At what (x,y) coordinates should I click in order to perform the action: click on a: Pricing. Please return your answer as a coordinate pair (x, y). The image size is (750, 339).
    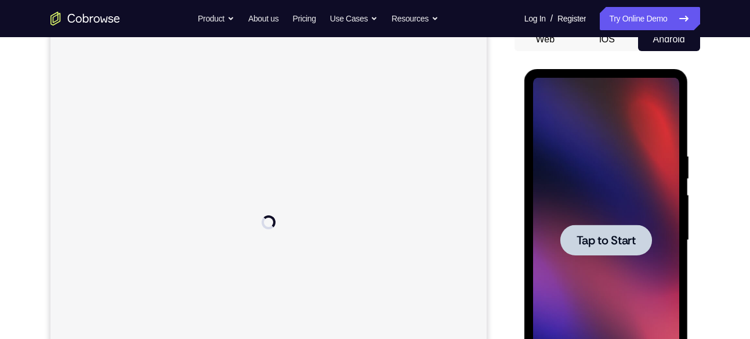
    Looking at the image, I should click on (304, 19).